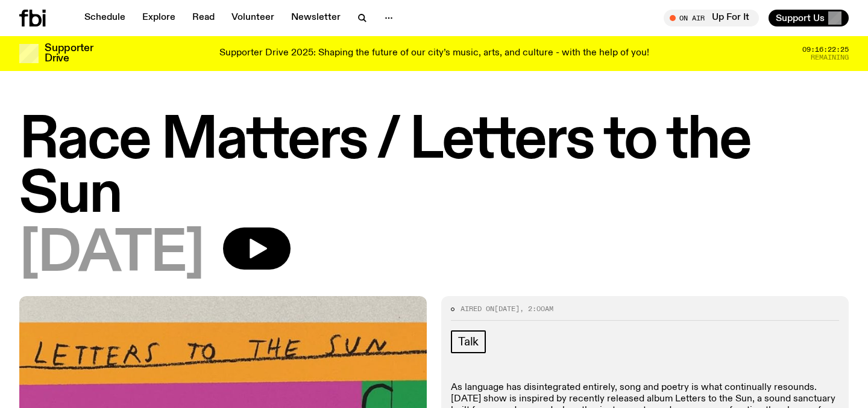 This screenshot has width=868, height=408. What do you see at coordinates (253, 18) in the screenshot?
I see `a: Volunteer` at bounding box center [253, 18].